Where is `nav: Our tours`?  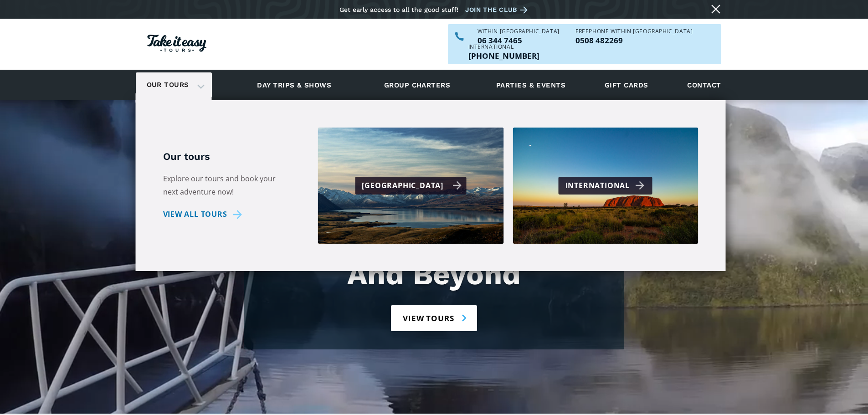 nav: Our tours is located at coordinates (430, 186).